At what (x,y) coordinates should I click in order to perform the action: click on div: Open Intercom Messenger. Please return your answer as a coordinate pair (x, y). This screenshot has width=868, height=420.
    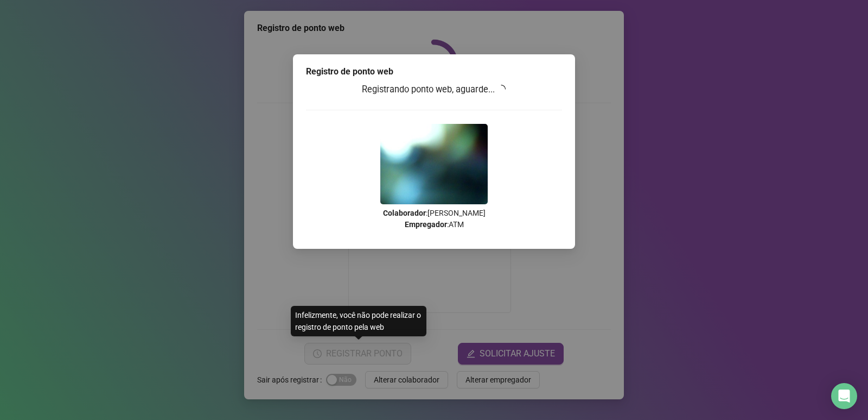
    Looking at the image, I should click on (844, 396).